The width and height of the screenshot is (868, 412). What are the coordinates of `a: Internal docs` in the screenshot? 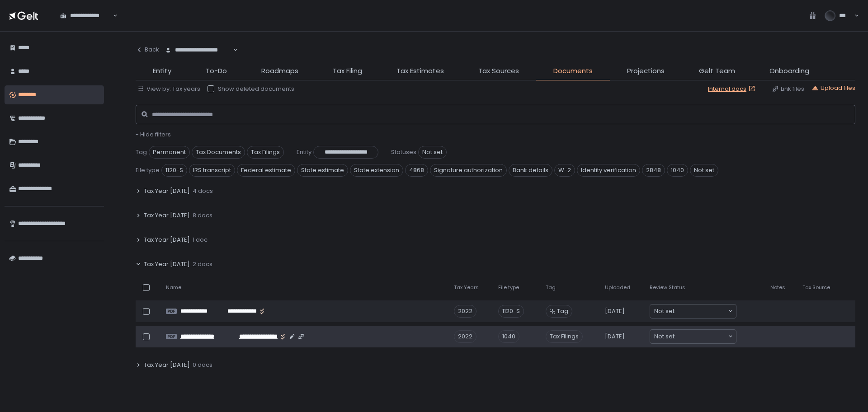 It's located at (732, 89).